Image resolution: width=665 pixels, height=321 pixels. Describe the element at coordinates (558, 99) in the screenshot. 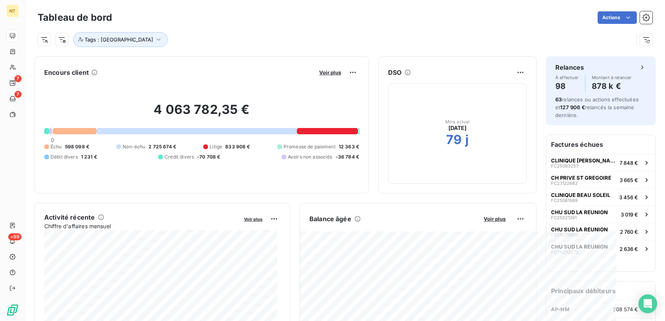

I see `span: 63` at that location.